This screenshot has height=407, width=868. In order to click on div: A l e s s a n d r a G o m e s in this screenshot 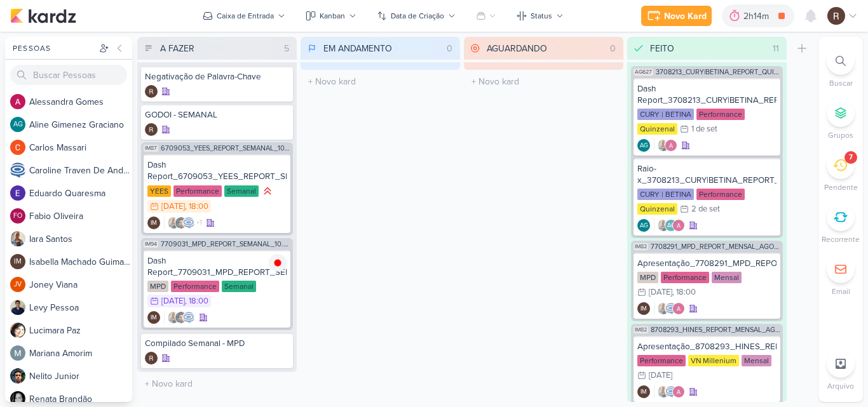, I will do `click(81, 102)`.